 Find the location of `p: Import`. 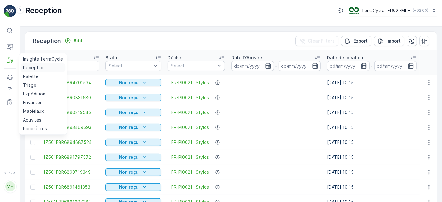

p: Import is located at coordinates (393, 41).